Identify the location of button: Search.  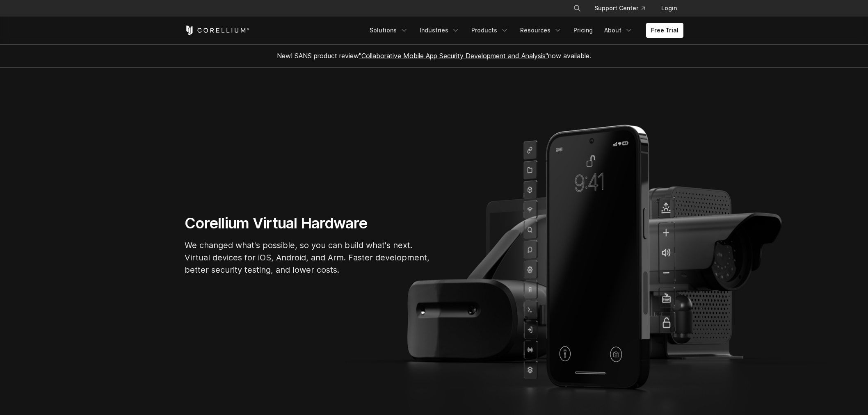
(578, 8).